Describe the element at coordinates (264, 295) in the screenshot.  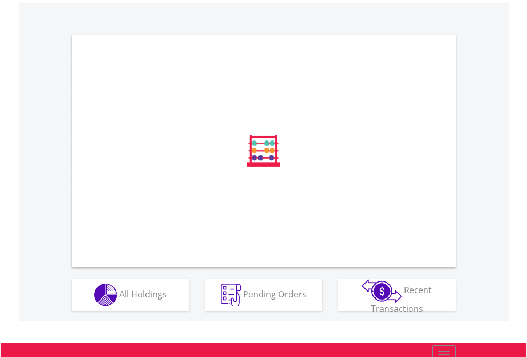
I see `button: Pending Orders` at that location.